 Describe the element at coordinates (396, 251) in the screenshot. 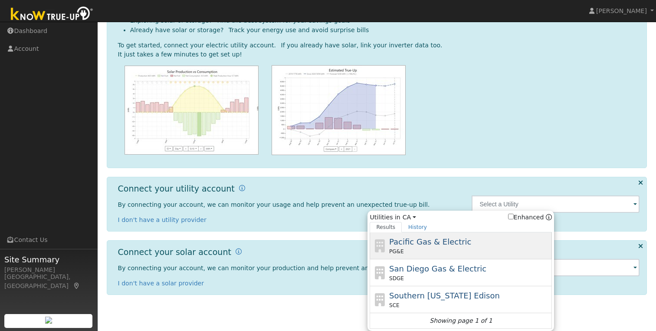

I see `span: PG&E` at that location.